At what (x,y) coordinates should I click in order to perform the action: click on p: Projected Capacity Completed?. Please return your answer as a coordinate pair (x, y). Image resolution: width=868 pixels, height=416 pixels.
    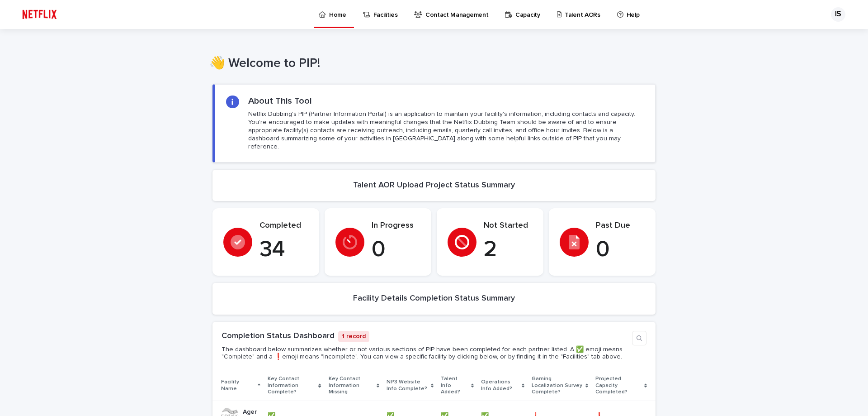
    Looking at the image, I should click on (619, 385).